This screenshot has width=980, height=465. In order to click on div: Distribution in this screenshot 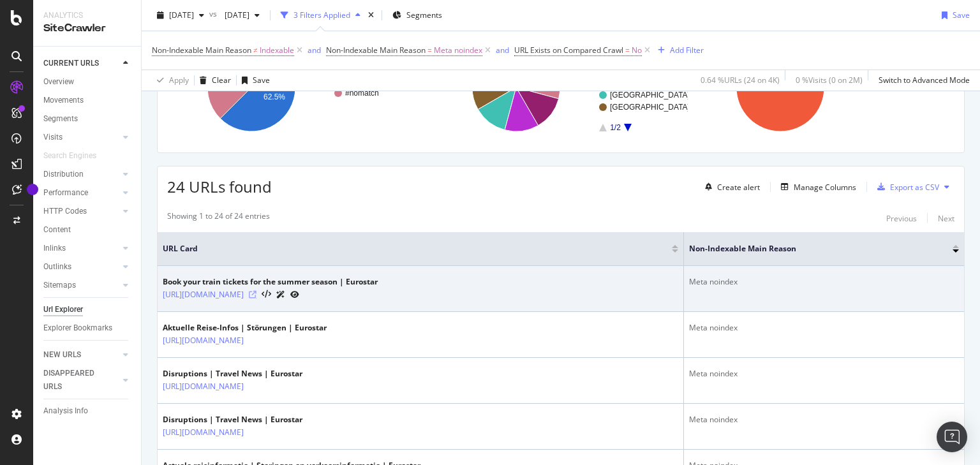, I will do `click(63, 174)`.